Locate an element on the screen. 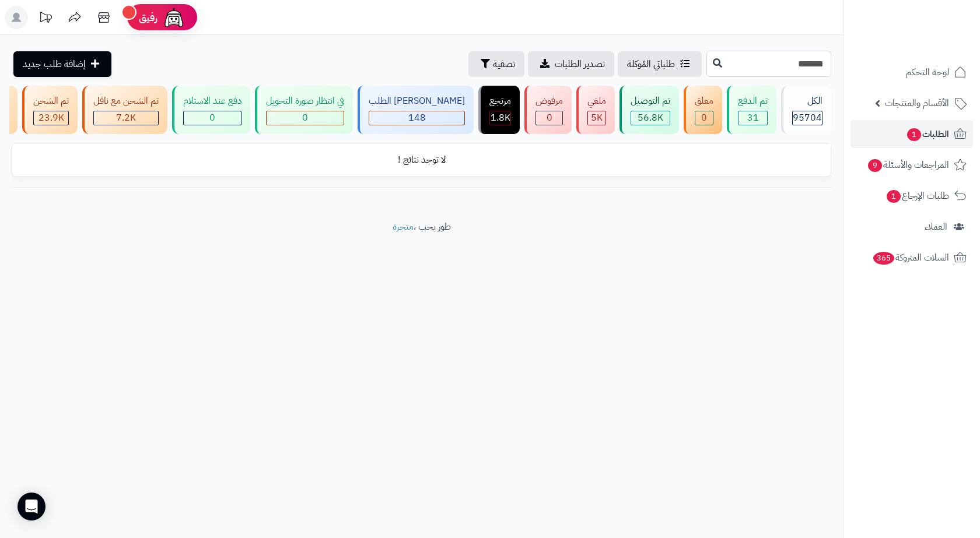  img: ai-face.png is located at coordinates (174, 18).